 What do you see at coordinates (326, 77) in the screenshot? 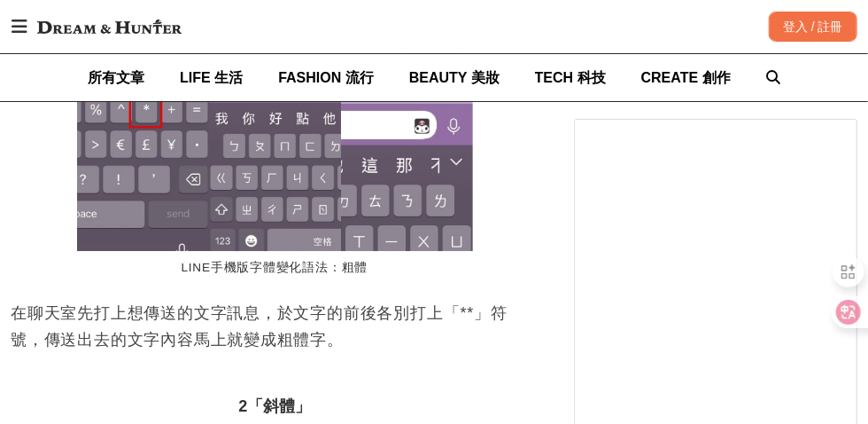
I see `a: FASHION 流行` at bounding box center [326, 77].